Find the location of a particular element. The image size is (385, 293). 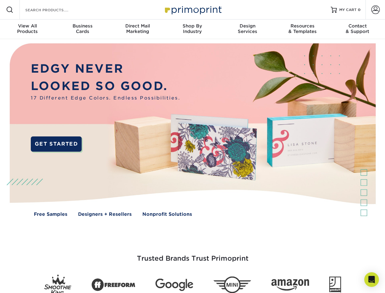

a: Designers + Resellers is located at coordinates (105, 214).